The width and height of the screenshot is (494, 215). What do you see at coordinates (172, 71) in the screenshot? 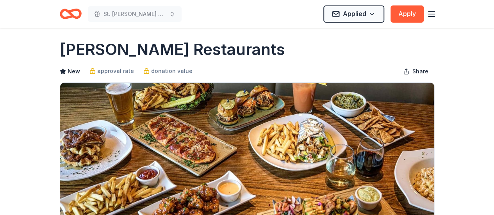
I see `span: donation value` at bounding box center [172, 71].